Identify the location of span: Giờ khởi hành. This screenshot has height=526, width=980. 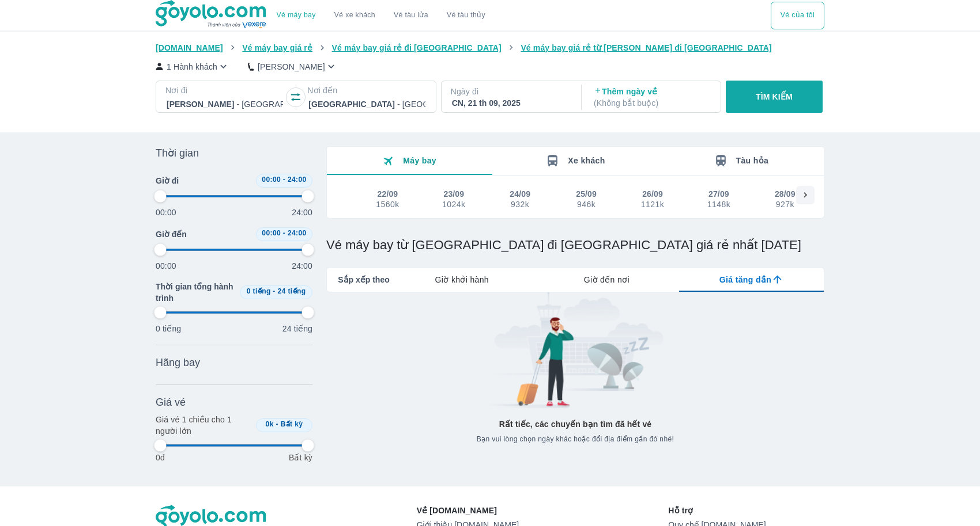
(462, 280).